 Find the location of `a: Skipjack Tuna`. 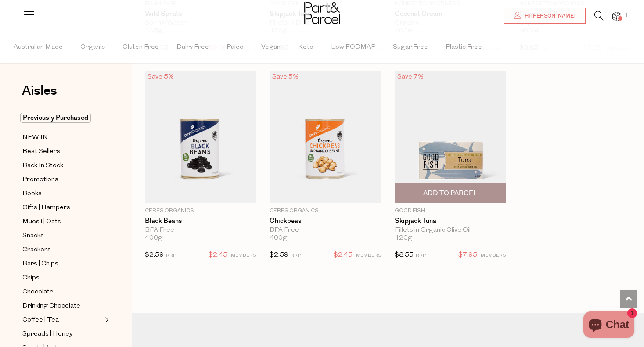

a: Skipjack Tuna is located at coordinates (450, 221).